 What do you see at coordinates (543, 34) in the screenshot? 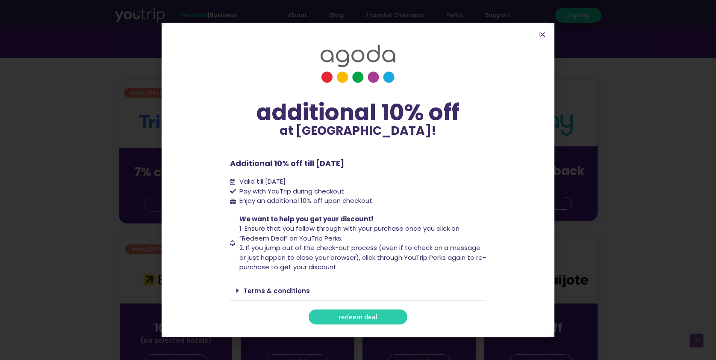
I see `a: Close` at bounding box center [543, 34].